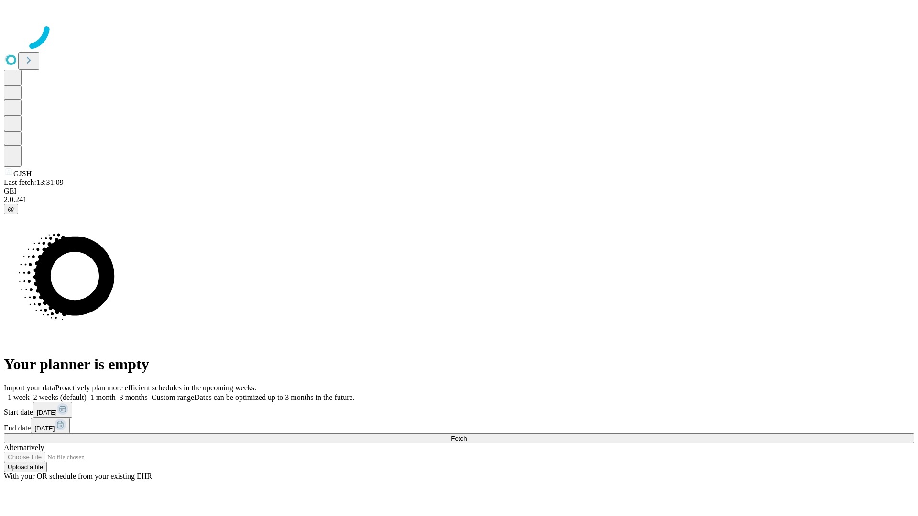 Image resolution: width=918 pixels, height=516 pixels. What do you see at coordinates (22, 173) in the screenshot?
I see `span: GJSH` at bounding box center [22, 173].